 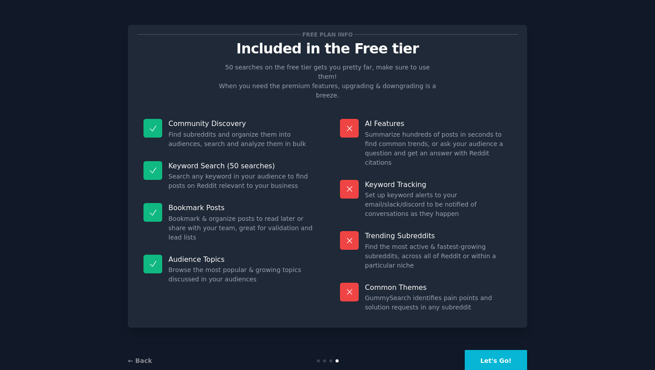 I want to click on p: Common Themes, so click(x=438, y=287).